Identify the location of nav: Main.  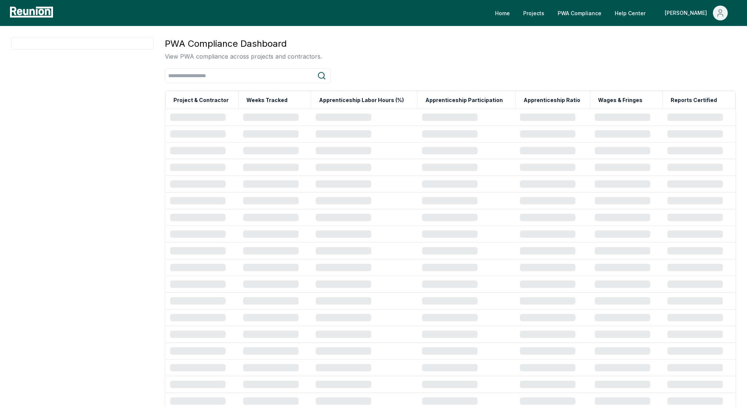
(614, 13).